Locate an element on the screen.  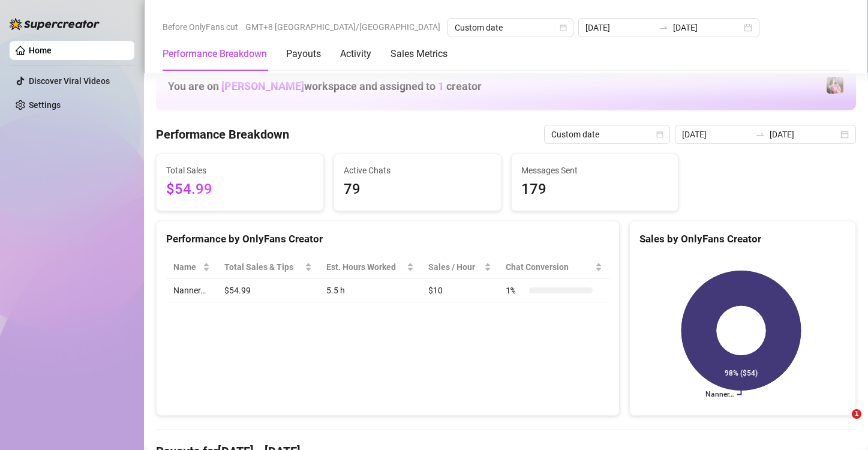
td: $10 is located at coordinates (459, 290).